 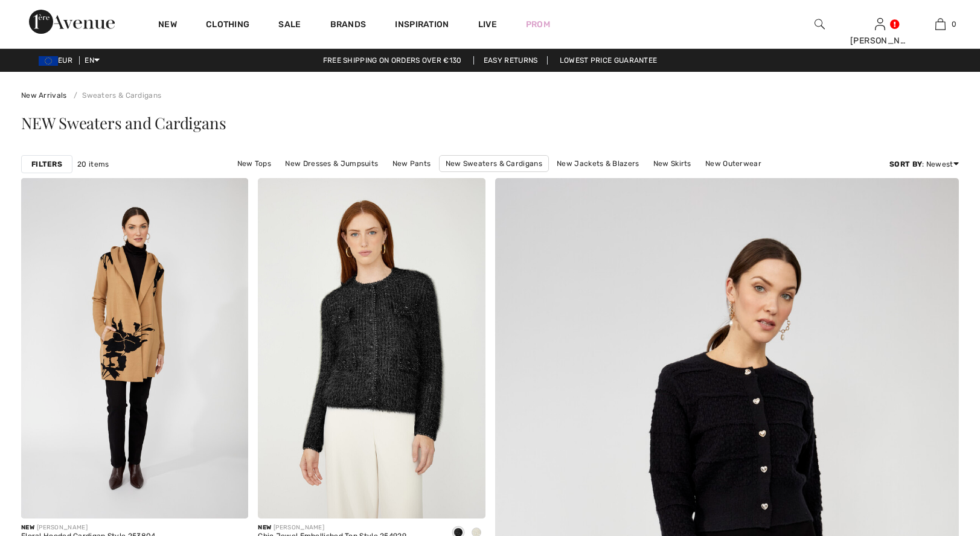 I want to click on a: Brands, so click(x=349, y=25).